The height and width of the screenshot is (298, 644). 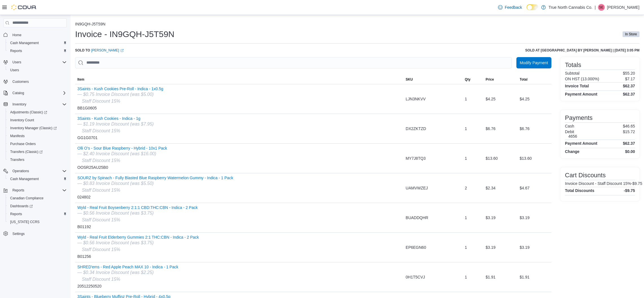 What do you see at coordinates (37, 144) in the screenshot?
I see `button: Purchase Orders` at bounding box center [37, 144].